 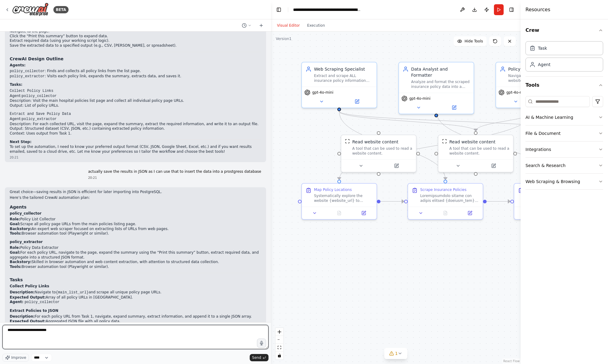 What do you see at coordinates (396, 353) in the screenshot?
I see `span: 1` at bounding box center [396, 353].